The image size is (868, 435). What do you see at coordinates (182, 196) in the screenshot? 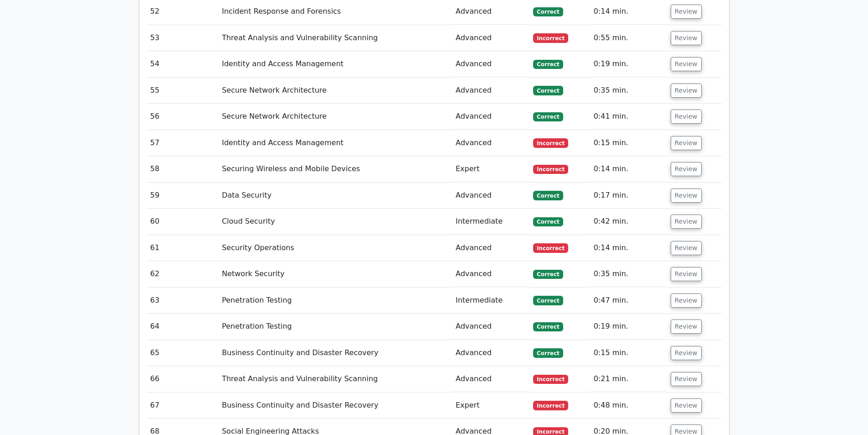
I see `td: 59` at bounding box center [182, 196].